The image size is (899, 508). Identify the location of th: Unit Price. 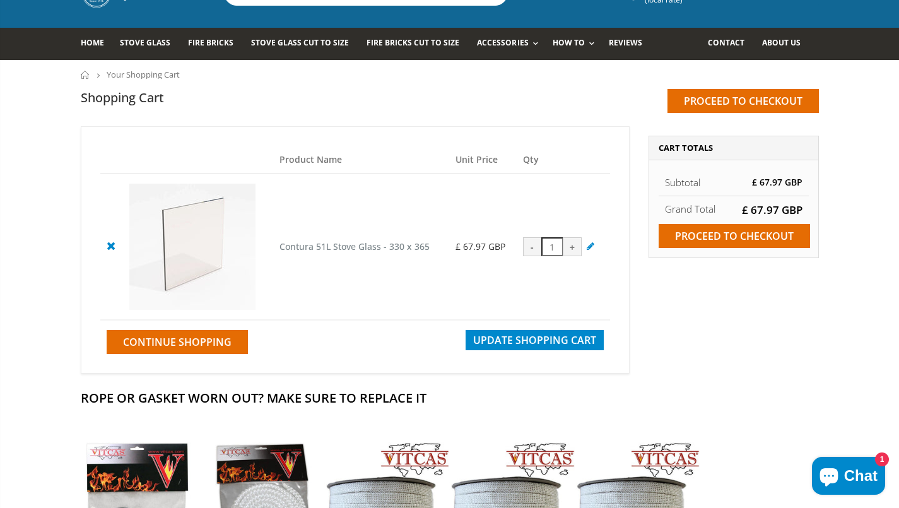
(483, 160).